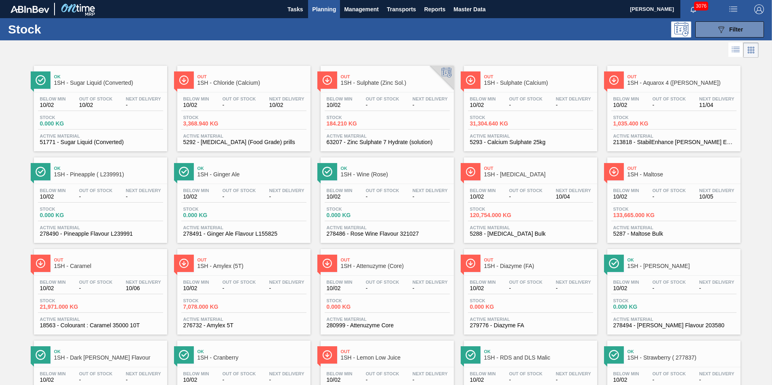  What do you see at coordinates (674, 325) in the screenshot?
I see `span: 278494 - Rasberry Flavour 203580` at bounding box center [674, 325].